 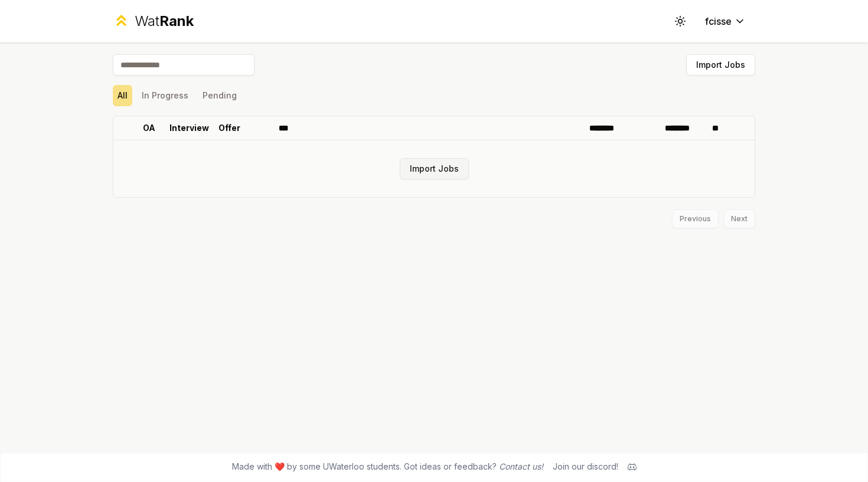 What do you see at coordinates (220, 96) in the screenshot?
I see `button: Pending` at bounding box center [220, 96].